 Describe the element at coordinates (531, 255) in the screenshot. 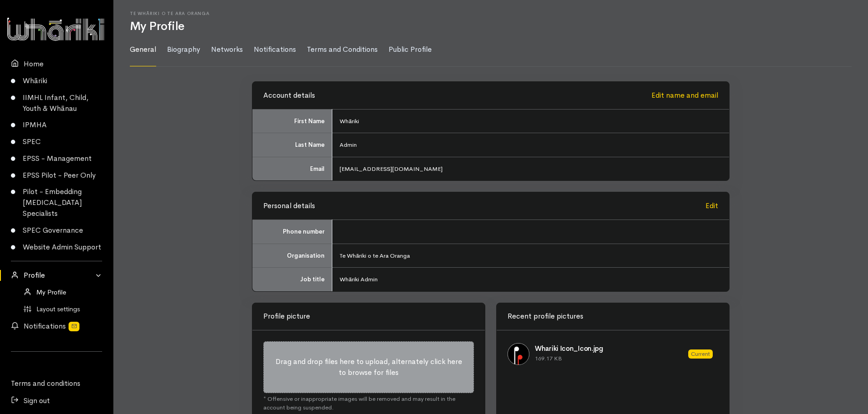

I see `td: Te Whāriki o te Ara Oranga` at that location.